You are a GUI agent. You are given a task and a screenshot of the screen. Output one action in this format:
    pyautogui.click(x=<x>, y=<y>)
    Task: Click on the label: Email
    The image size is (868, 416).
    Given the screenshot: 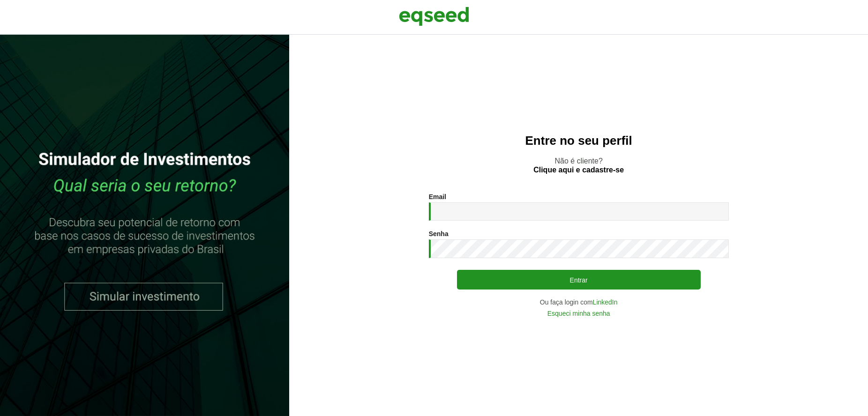 What is the action you would take?
    pyautogui.click(x=437, y=197)
    